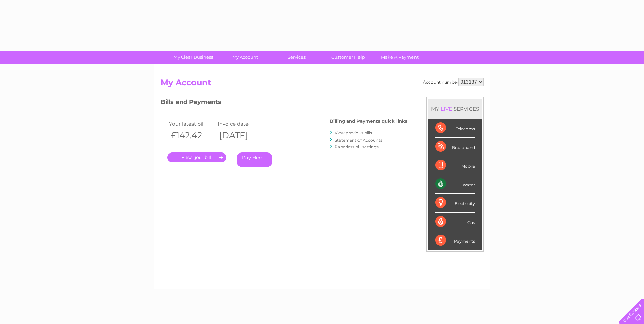  I want to click on div: Account number, so click(453, 82).